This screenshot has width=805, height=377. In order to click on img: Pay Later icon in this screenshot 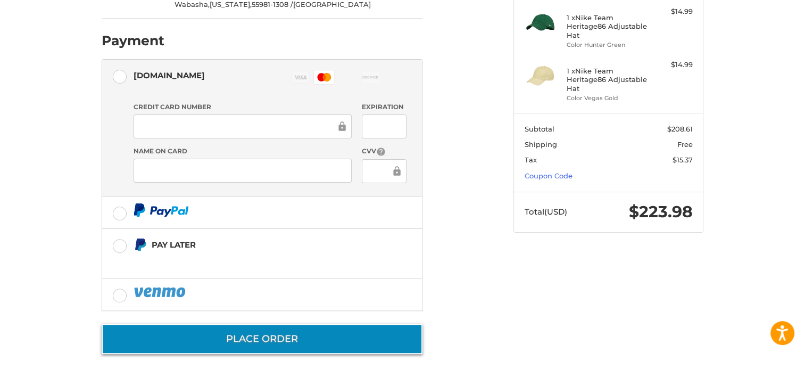, I will do `click(140, 244)`.